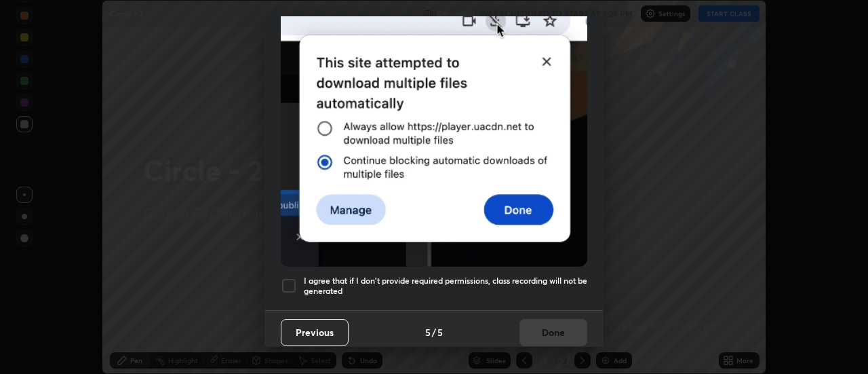  What do you see at coordinates (445, 286) in the screenshot?
I see `h5: I agree that if I don't provide required permissions, class recording will not be generated` at bounding box center [445, 286].